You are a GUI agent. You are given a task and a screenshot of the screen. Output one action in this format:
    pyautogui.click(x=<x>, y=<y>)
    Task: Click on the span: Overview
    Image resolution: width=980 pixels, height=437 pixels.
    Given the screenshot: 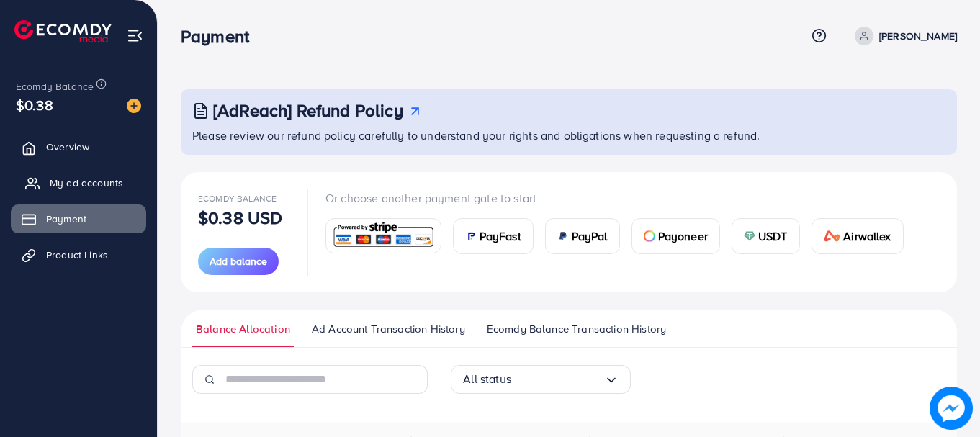 What is the action you would take?
    pyautogui.click(x=68, y=147)
    